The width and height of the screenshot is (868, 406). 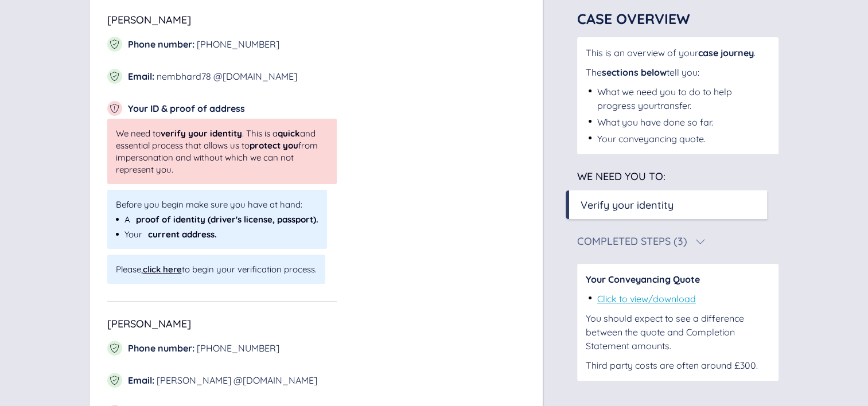 I want to click on span: We need you to:, so click(x=621, y=176).